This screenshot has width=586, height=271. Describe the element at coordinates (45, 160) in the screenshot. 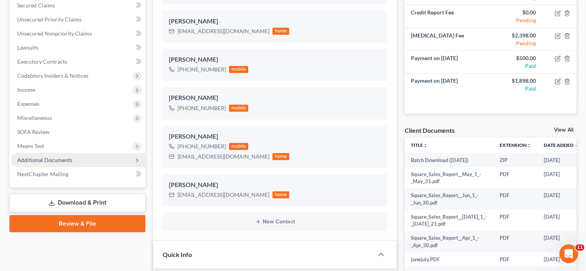

I see `span: Additional Documents` at that location.